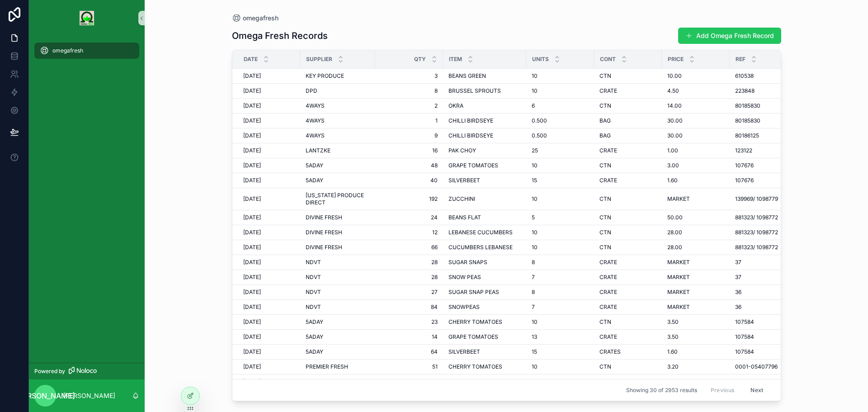  What do you see at coordinates (757, 199) in the screenshot?
I see `span: 139969/ 1098779` at bounding box center [757, 199].